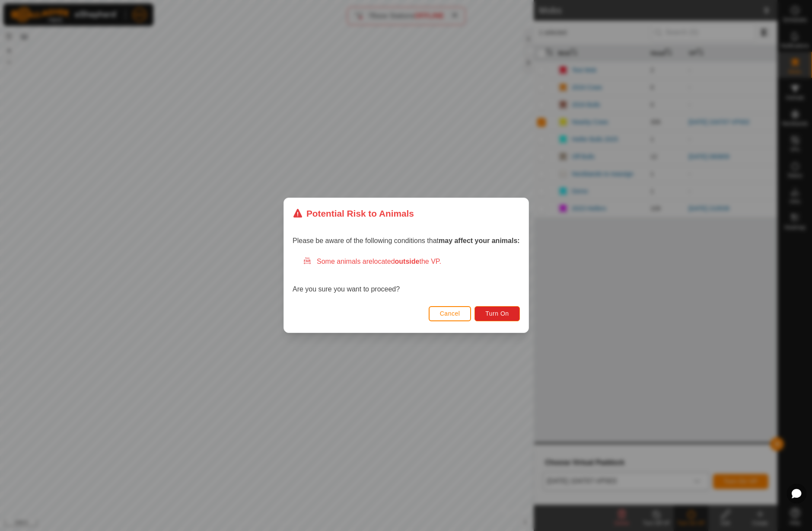 Image resolution: width=812 pixels, height=531 pixels. What do you see at coordinates (407, 262) in the screenshot?
I see `span: located the VP.` at bounding box center [407, 262].